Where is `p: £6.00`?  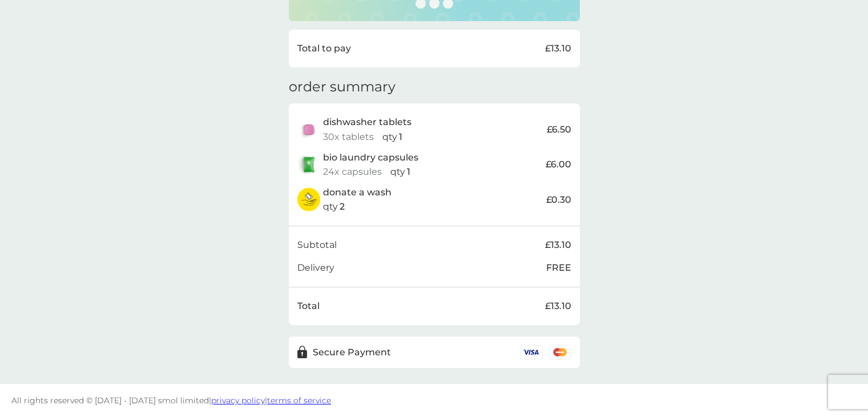 p: £6.00 is located at coordinates (558, 164).